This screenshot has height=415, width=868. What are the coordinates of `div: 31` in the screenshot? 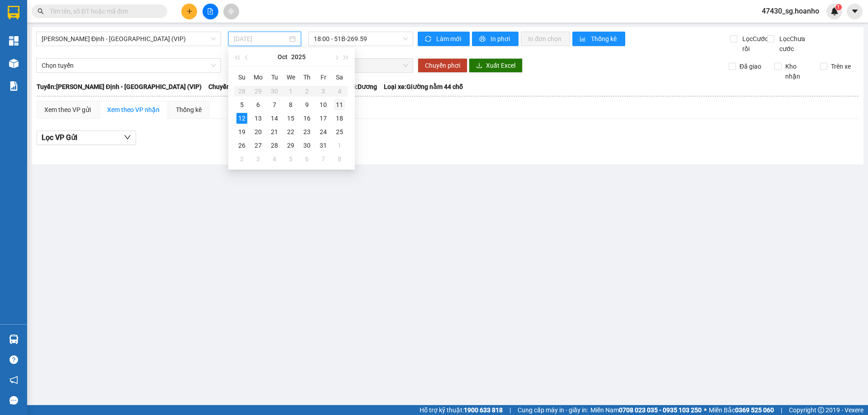 It's located at (323, 145).